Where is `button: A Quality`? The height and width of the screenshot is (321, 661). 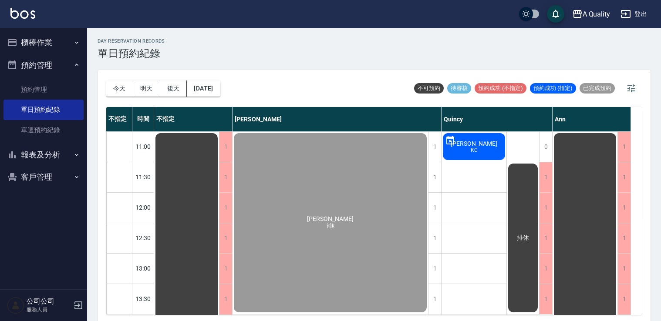
button: A Quality is located at coordinates (591, 14).